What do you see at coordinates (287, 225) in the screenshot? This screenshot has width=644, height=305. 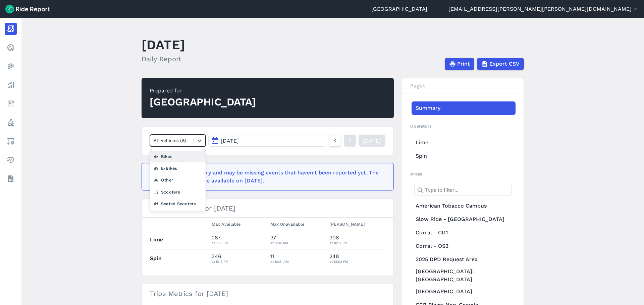 I see `button: Max Unavailable` at bounding box center [287, 225].